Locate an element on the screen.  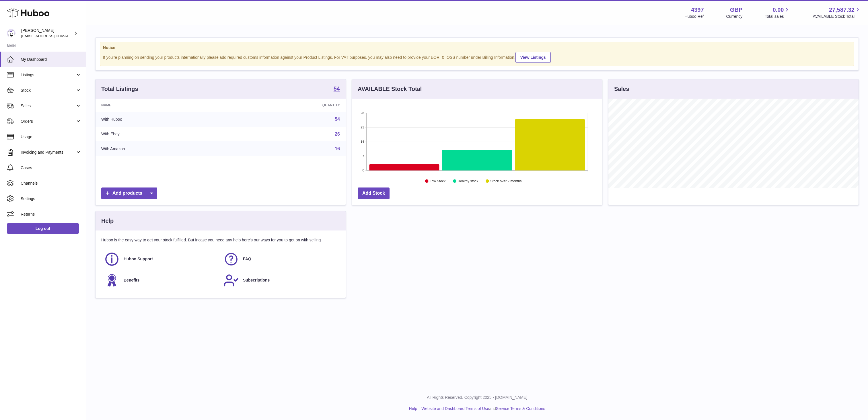
text: 21 is located at coordinates (363, 127).